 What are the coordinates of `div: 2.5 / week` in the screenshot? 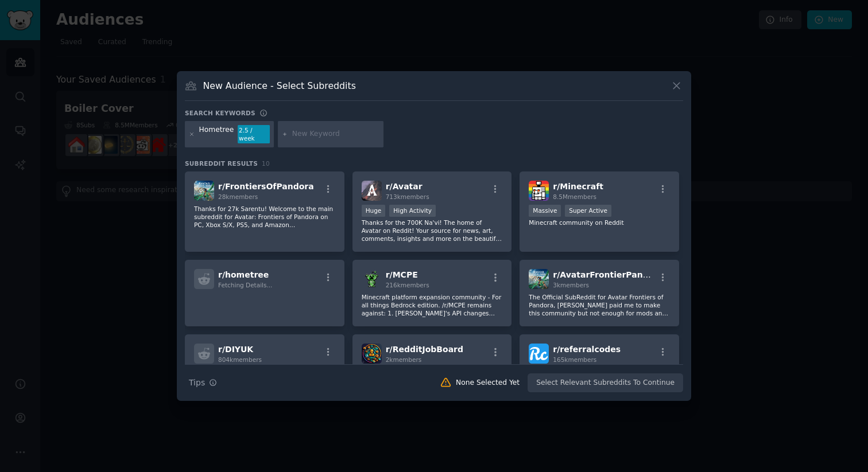 It's located at (254, 134).